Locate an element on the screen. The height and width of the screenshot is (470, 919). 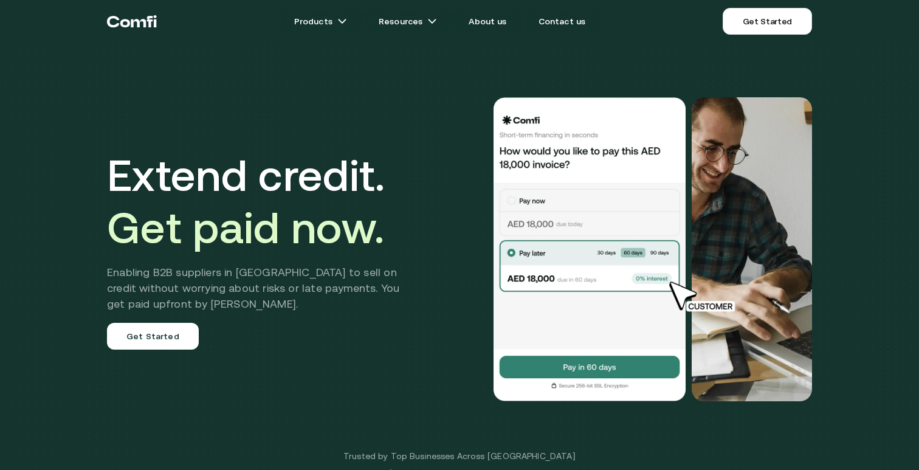
img: cursor is located at coordinates (704, 296).